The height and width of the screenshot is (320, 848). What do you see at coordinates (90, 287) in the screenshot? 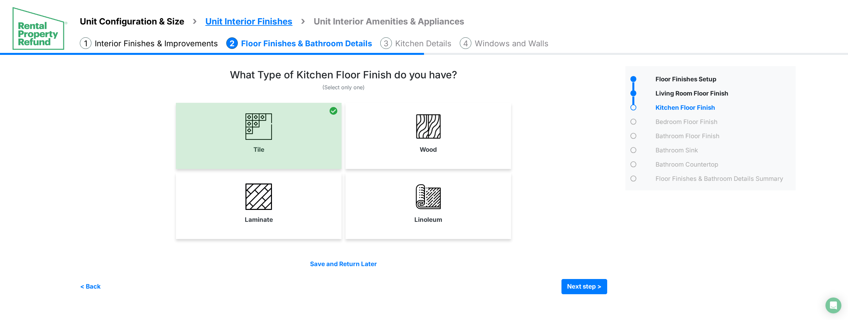
I see `button: < Back` at bounding box center [90, 287].